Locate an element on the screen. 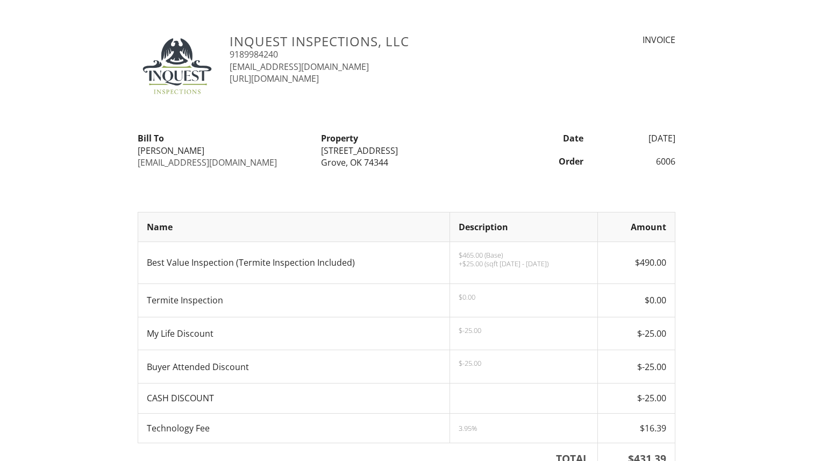 The width and height of the screenshot is (813, 461). h3: Inquest Inspections, LLC is located at coordinates (383, 41).